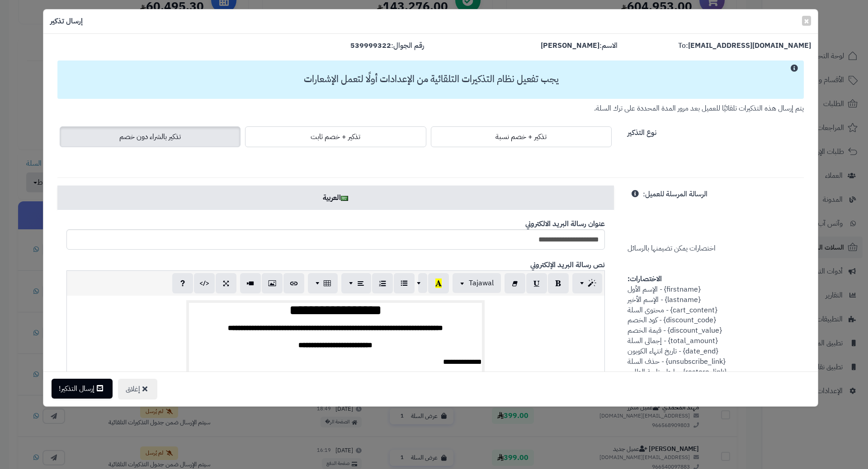  Describe the element at coordinates (521, 137) in the screenshot. I see `span: تذكير + خصم نسبة` at that location.